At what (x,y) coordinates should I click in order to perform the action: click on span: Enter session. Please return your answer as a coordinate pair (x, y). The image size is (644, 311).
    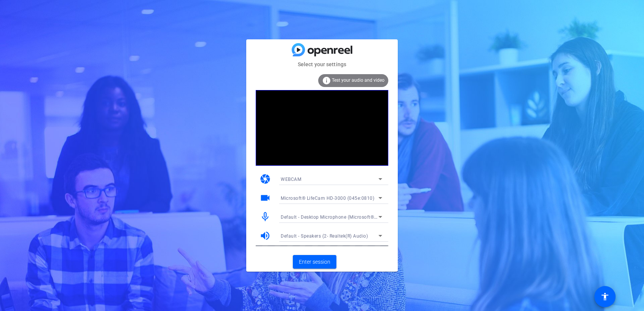
    Looking at the image, I should click on (314, 262).